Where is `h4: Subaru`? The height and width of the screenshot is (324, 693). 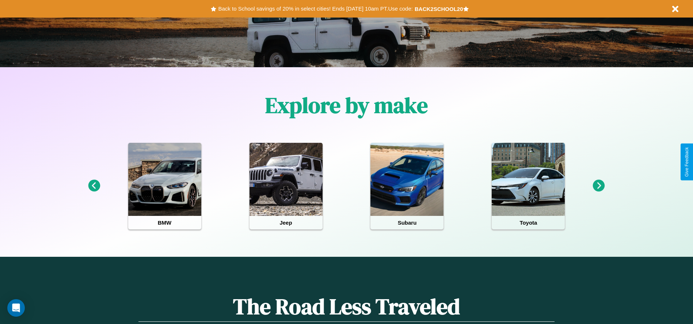 h4: Subaru is located at coordinates (407, 223).